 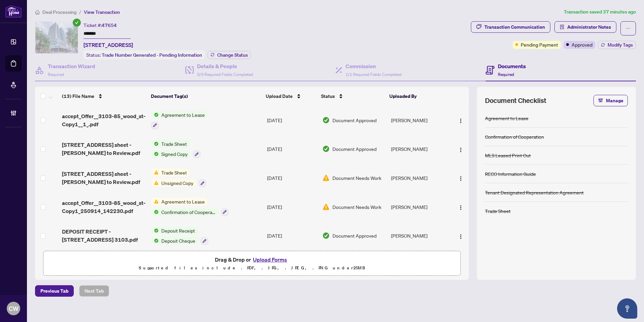 What do you see at coordinates (290, 96) in the screenshot?
I see `th: Upload Date` at bounding box center [290, 96].